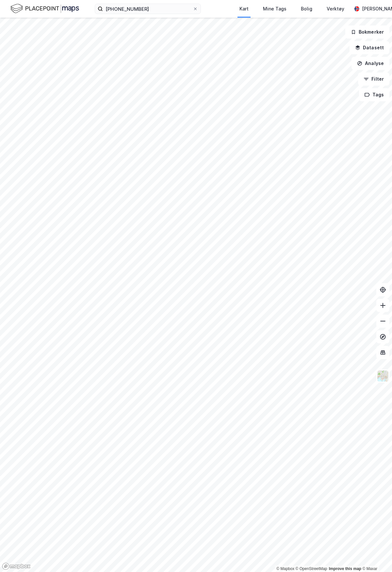 The image size is (392, 572). Describe the element at coordinates (148, 9) in the screenshot. I see `input: Søk på adresse, matrikkel, gårdeiere, leietakere eller personer` at that location.